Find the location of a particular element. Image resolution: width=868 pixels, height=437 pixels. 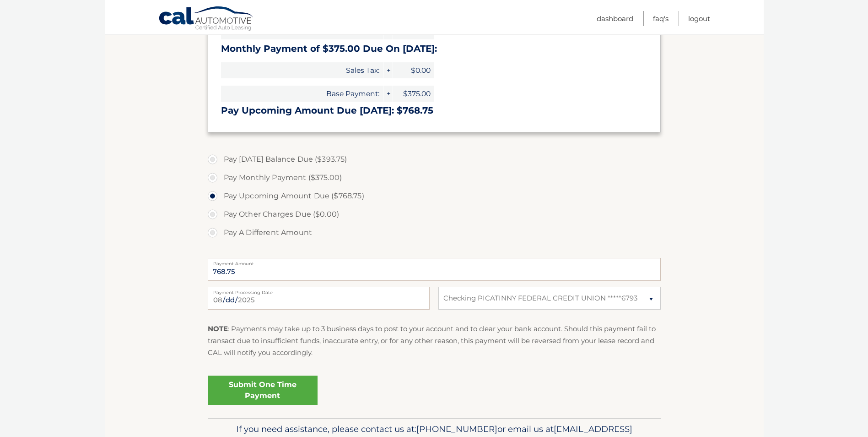

span: Base Payment: is located at coordinates (302, 94).